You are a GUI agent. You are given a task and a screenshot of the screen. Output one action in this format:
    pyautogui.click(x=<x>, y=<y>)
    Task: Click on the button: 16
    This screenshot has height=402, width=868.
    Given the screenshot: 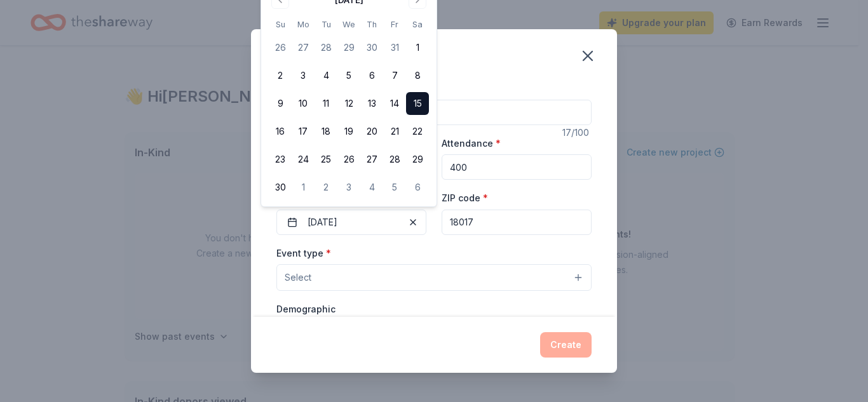 What is the action you would take?
    pyautogui.click(x=280, y=131)
    